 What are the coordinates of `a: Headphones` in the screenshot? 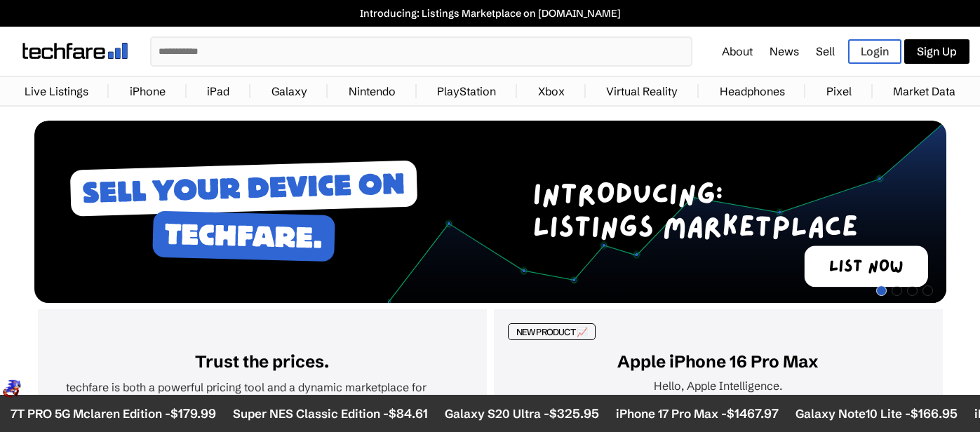 It's located at (753, 91).